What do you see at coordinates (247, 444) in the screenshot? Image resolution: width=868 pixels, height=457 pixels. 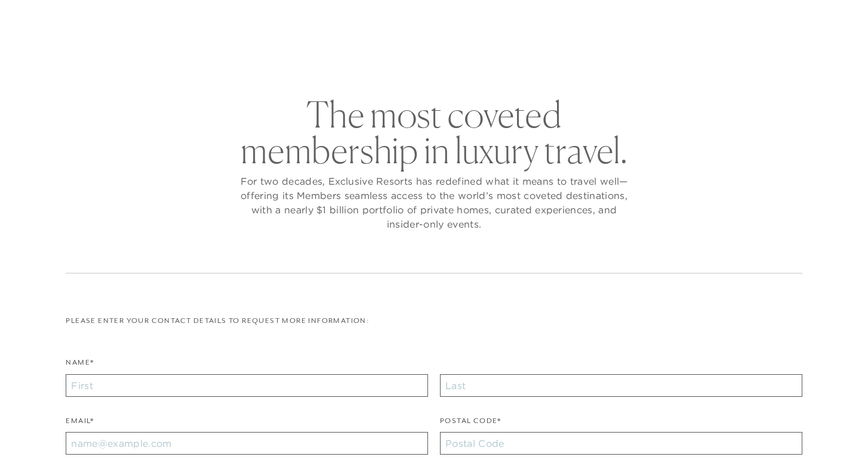 I see `input: name@example.com` at bounding box center [247, 444].